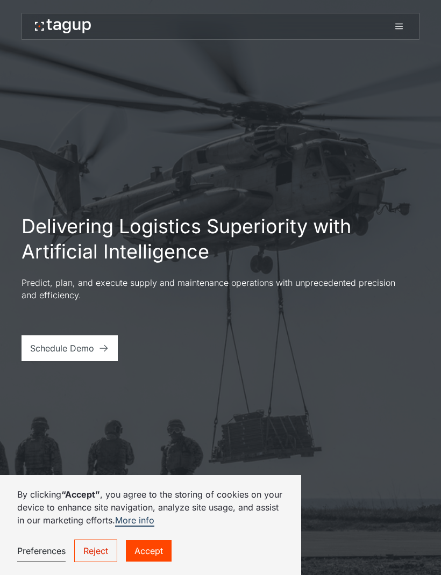 The height and width of the screenshot is (575, 441). Describe the element at coordinates (41, 551) in the screenshot. I see `a: Preferences` at that location.